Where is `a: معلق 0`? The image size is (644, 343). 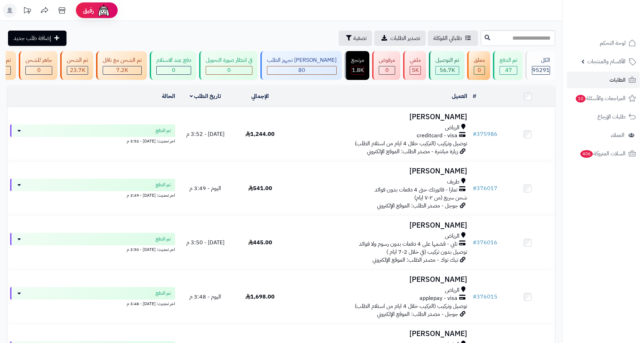 a: معلق 0 is located at coordinates (478, 65).